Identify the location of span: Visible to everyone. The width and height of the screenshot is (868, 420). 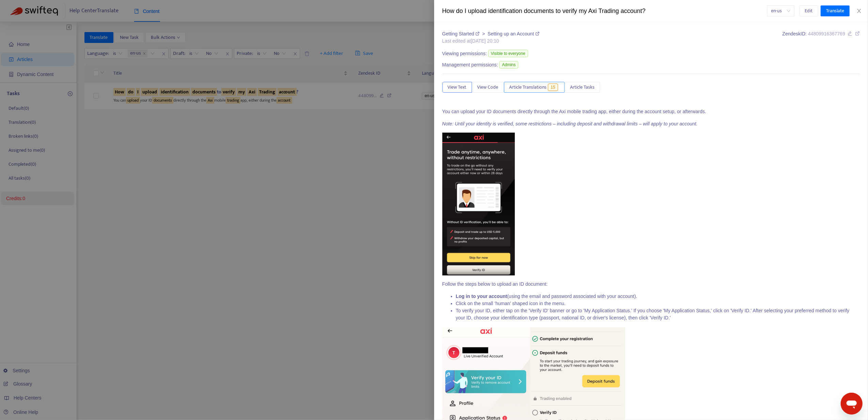
(508, 54).